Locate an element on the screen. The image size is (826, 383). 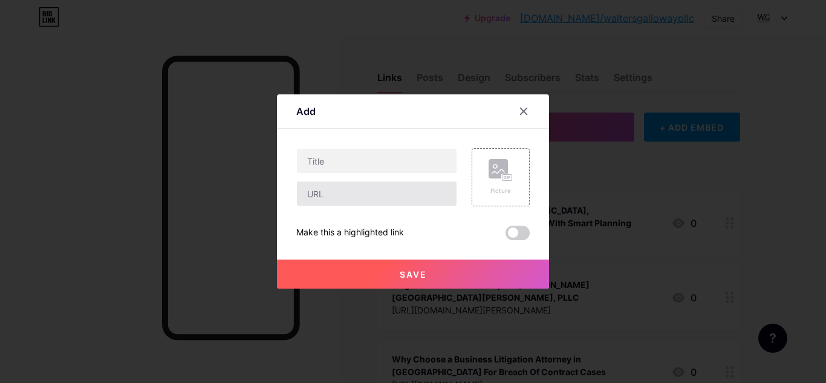
input: URL is located at coordinates (377, 193).